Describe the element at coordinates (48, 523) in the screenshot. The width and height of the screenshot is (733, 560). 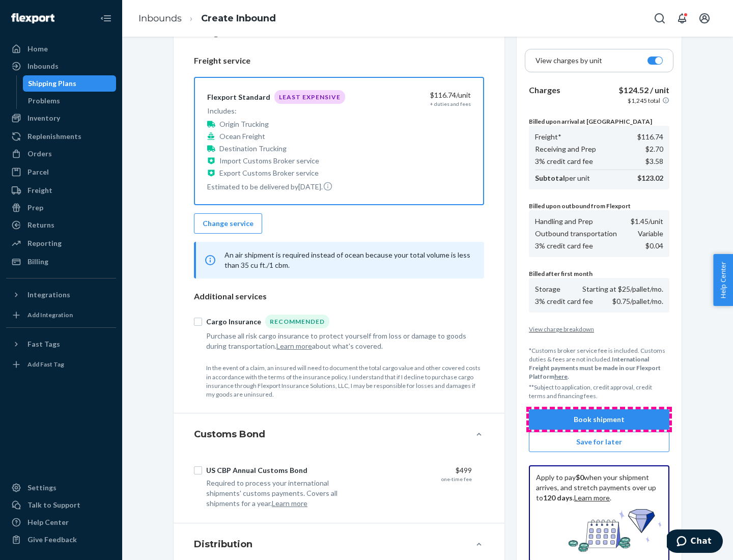
I see `div: Help Center` at that location.